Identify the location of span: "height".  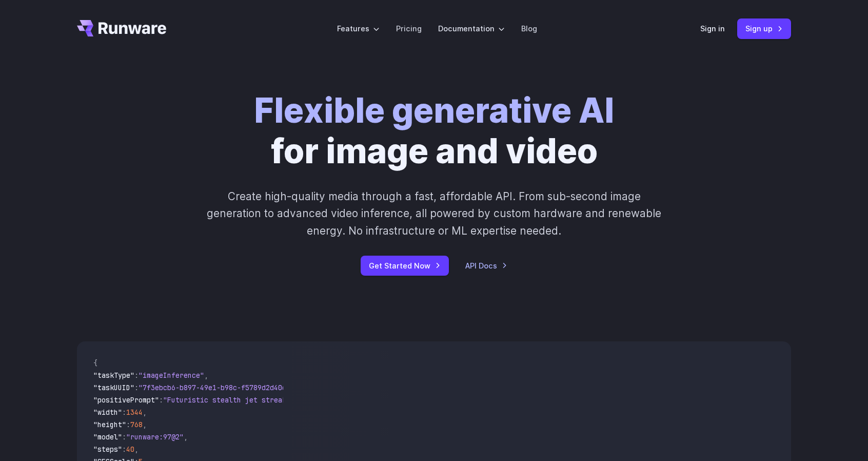
(110, 425).